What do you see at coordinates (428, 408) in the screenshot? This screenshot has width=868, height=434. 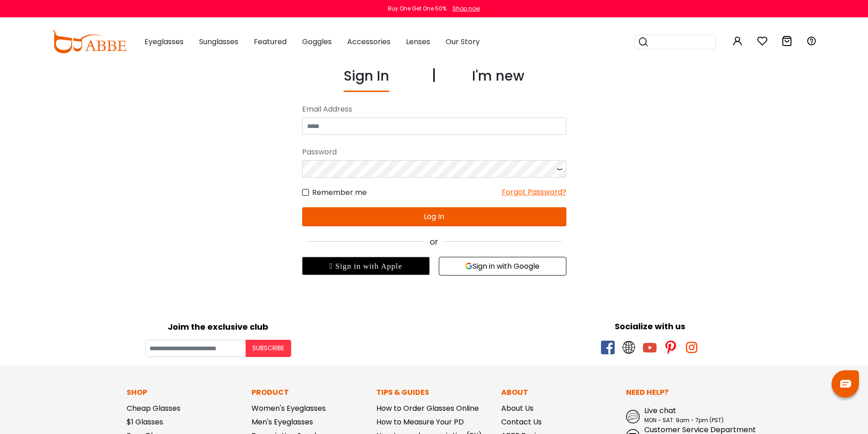 I see `a: How to Order Glasses Online` at bounding box center [428, 408].